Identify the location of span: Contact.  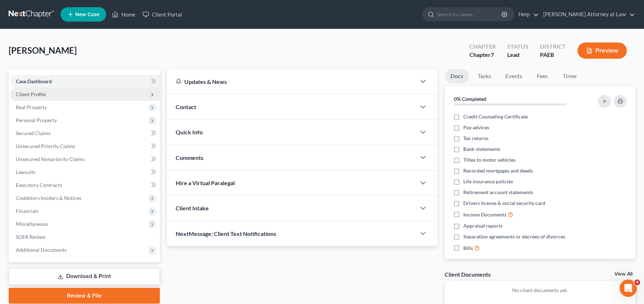
(186, 106).